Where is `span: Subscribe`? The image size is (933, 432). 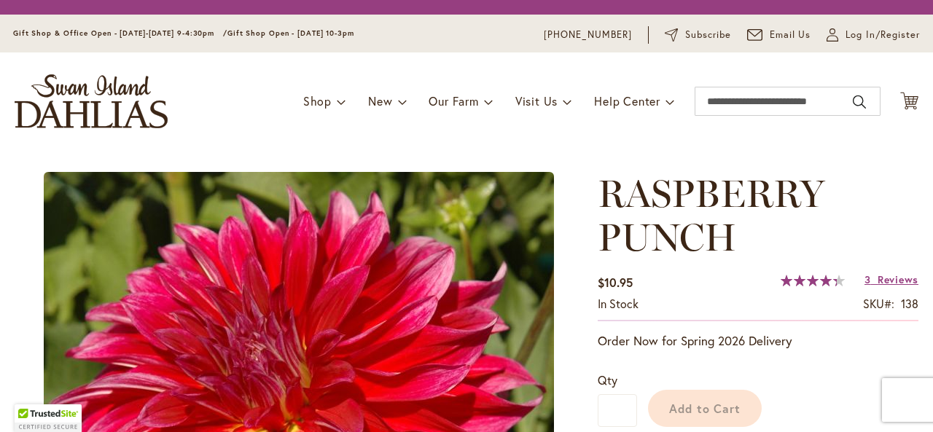 span: Subscribe is located at coordinates (708, 35).